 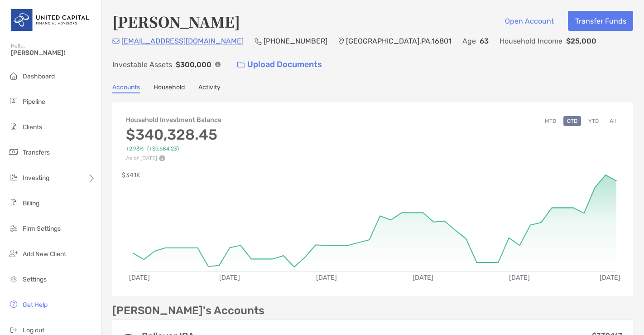 I want to click on span: Get Help, so click(x=35, y=305).